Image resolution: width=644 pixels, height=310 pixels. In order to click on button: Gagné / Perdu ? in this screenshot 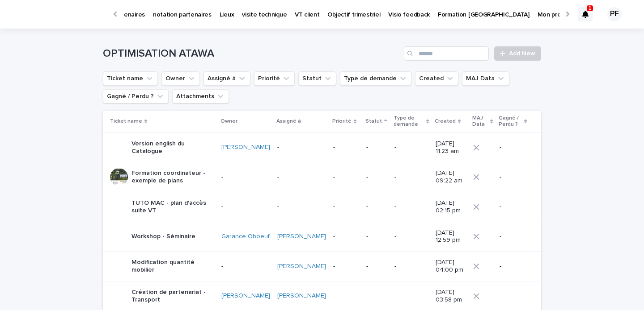, I will do `click(136, 96)`.